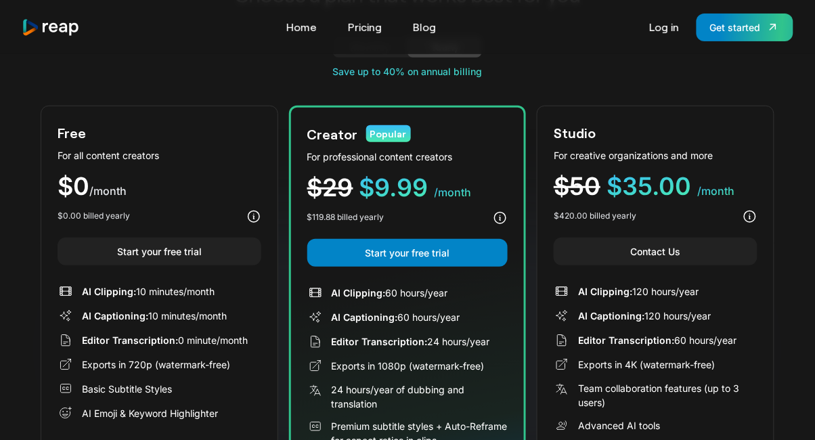 This screenshot has width=815, height=440. What do you see at coordinates (346, 217) in the screenshot?
I see `div: $119.88 billed yearly` at bounding box center [346, 217].